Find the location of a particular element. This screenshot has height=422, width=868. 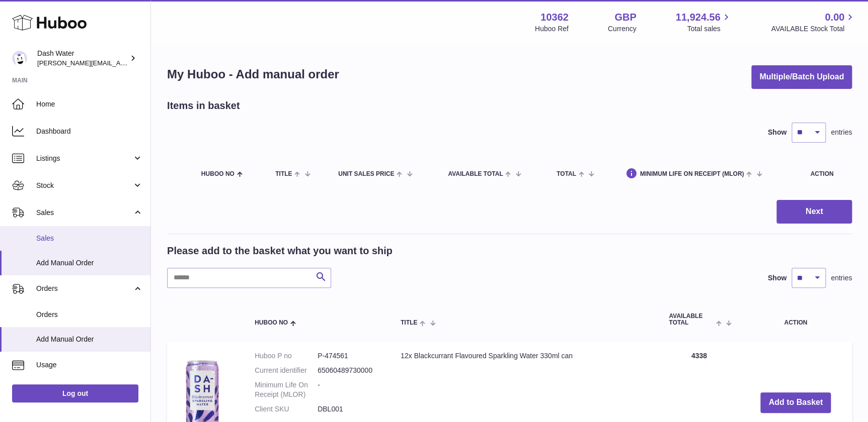

button: Multiple/Batch Upload is located at coordinates (801, 77).